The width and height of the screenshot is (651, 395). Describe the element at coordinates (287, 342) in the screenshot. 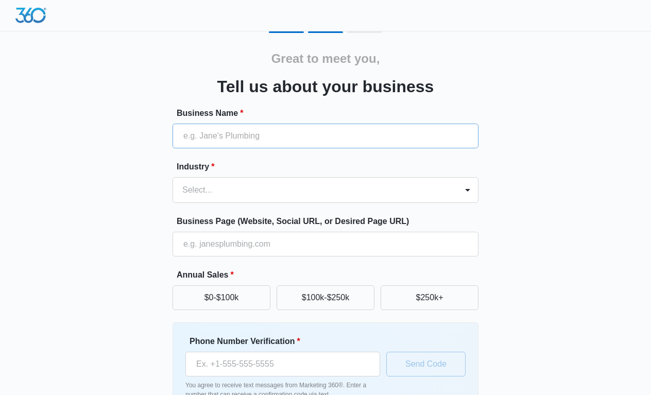

I see `label: Phone Number Verification` at that location.